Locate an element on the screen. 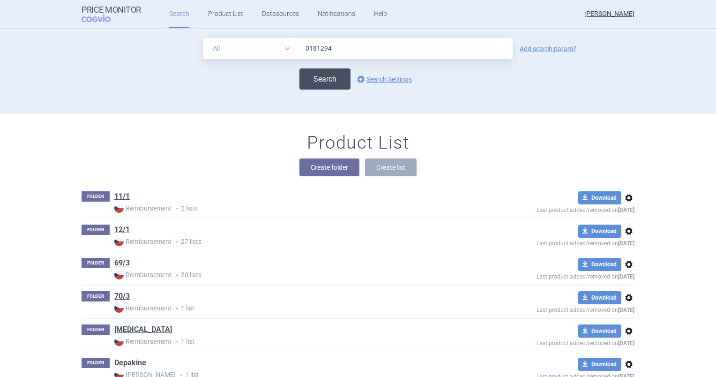  h1: Product List is located at coordinates (358, 143).